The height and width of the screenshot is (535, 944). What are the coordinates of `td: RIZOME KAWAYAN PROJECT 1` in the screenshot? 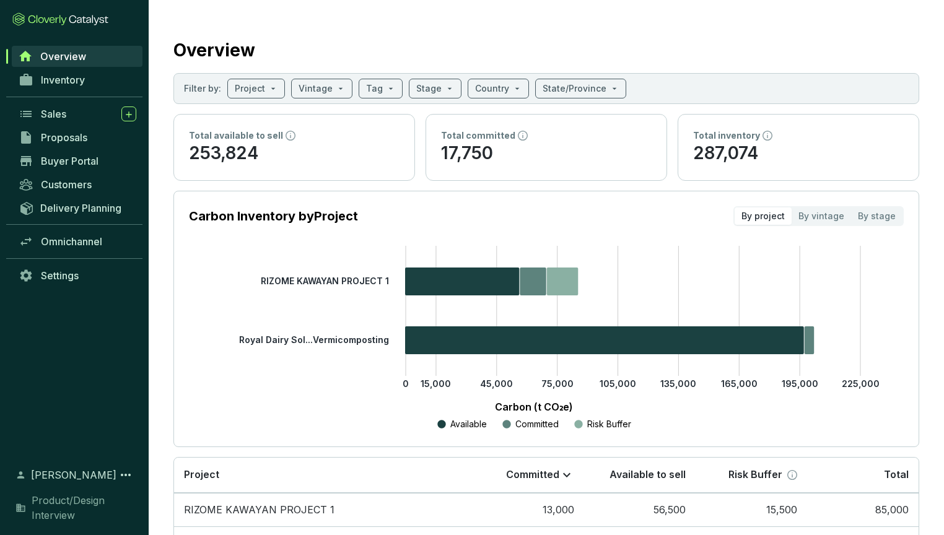 It's located at (323, 510).